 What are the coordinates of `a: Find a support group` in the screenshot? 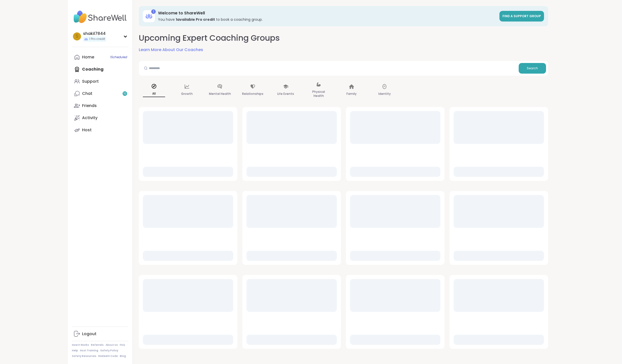 It's located at (522, 16).